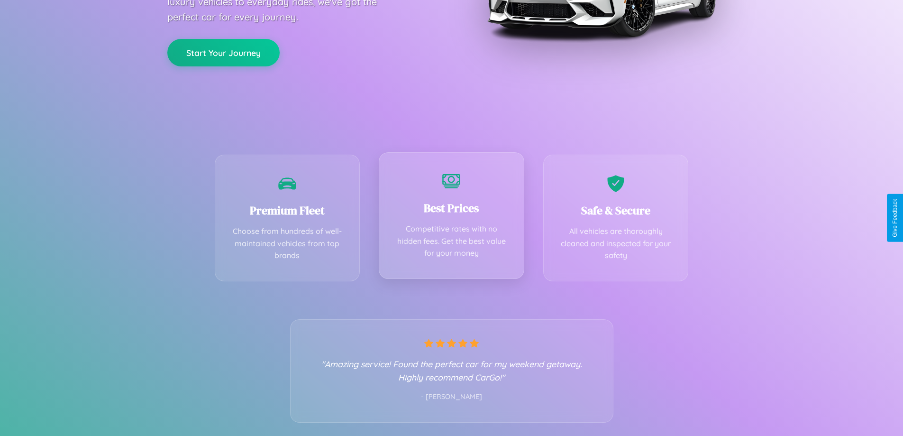 The image size is (903, 436). What do you see at coordinates (616, 210) in the screenshot?
I see `h3: Safe & Secure` at bounding box center [616, 210].